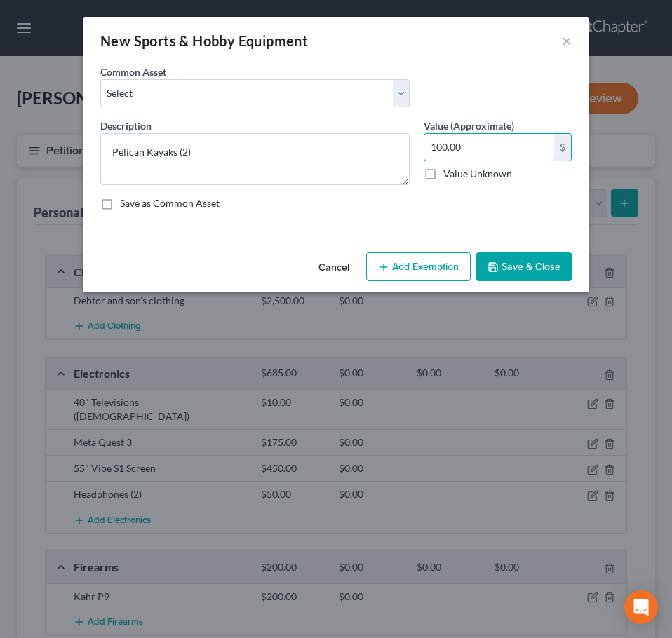 The width and height of the screenshot is (672, 638). Describe the element at coordinates (126, 126) in the screenshot. I see `span: Description` at that location.